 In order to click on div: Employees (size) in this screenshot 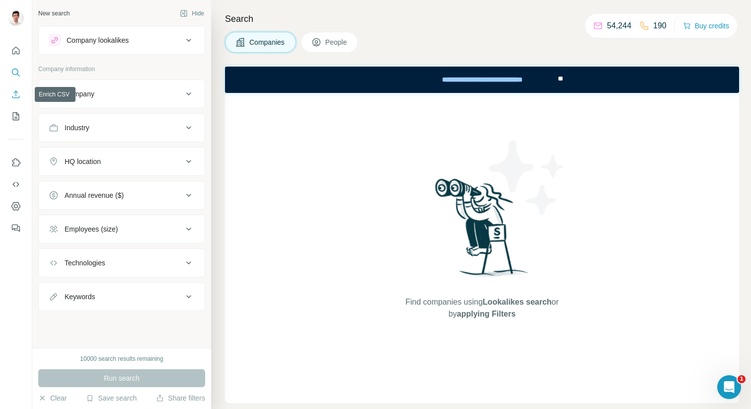, I will do `click(91, 229)`.